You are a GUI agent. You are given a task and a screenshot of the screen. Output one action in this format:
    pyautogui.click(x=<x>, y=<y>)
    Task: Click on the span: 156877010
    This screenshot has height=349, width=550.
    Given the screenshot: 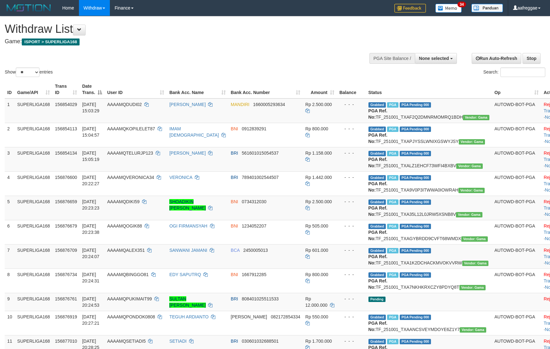 What is the action you would take?
    pyautogui.click(x=66, y=341)
    